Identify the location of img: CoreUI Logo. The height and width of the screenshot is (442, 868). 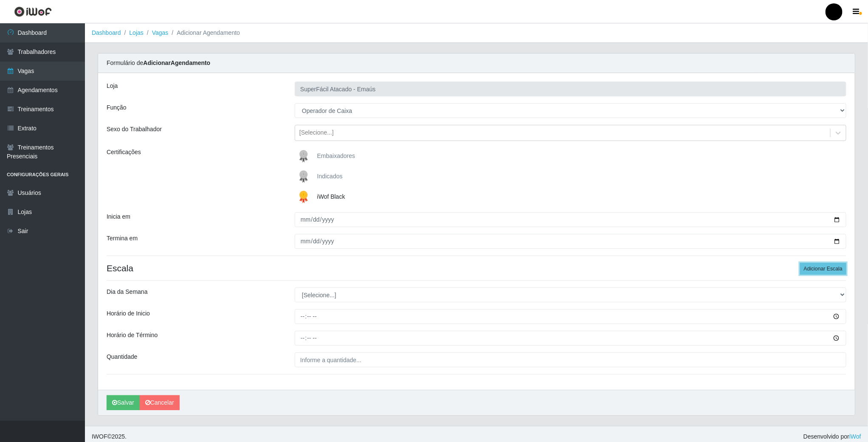
(33, 11).